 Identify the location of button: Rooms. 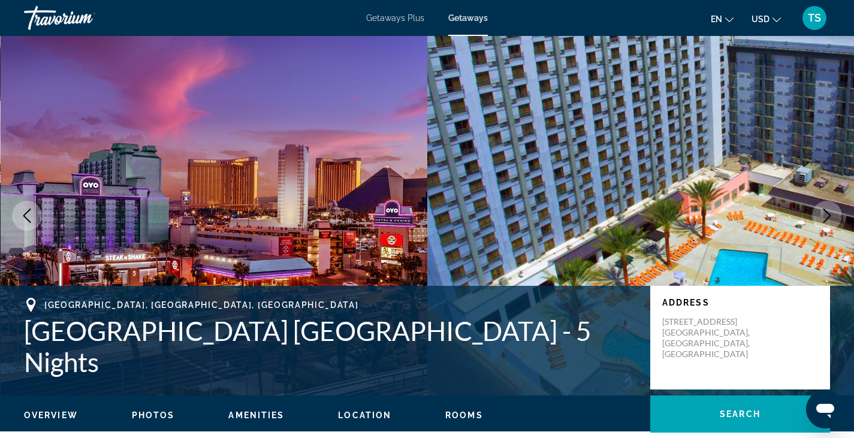
(464, 415).